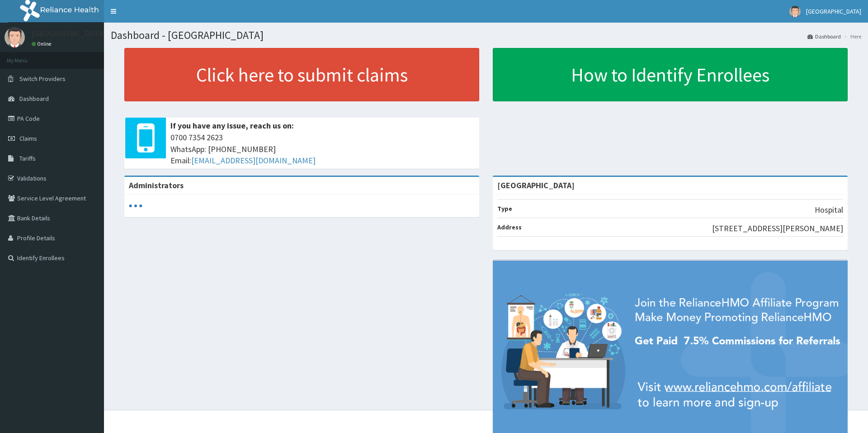  Describe the element at coordinates (27, 158) in the screenshot. I see `span: Tariffs` at that location.